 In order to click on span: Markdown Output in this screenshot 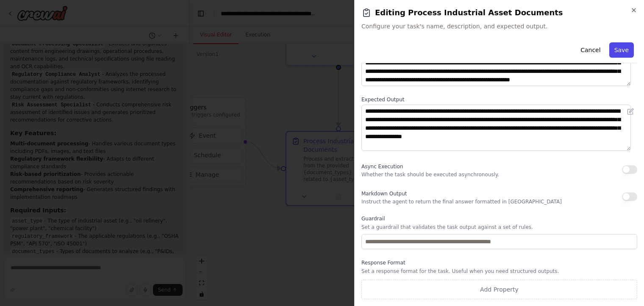, I will do `click(384, 194)`.